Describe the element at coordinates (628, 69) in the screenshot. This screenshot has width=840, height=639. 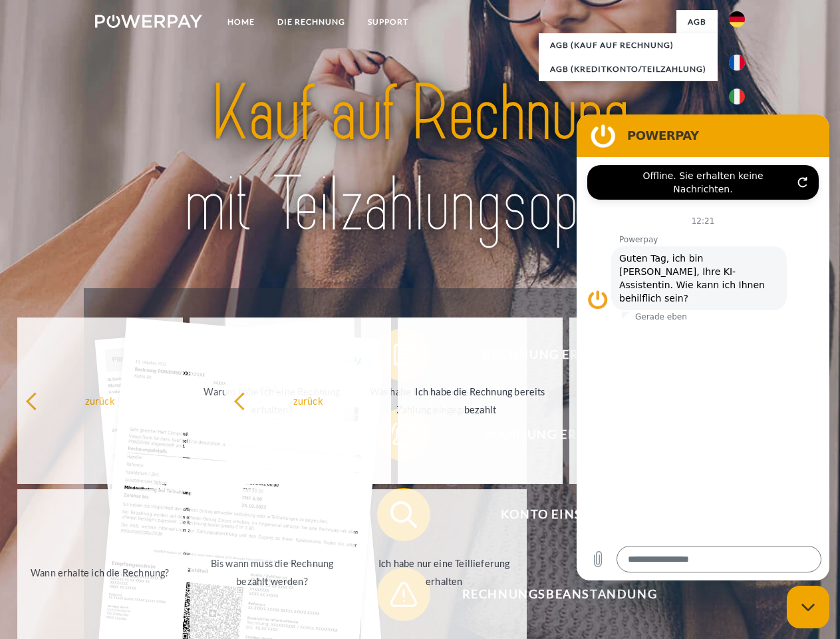
I see `a: AGB (Kreditkonto/Teilzahlung)` at that location.